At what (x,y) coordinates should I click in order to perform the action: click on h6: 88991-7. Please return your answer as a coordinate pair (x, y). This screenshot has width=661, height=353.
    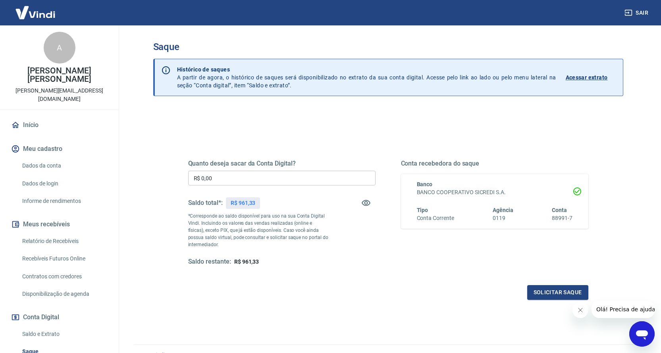
    Looking at the image, I should click on (562, 218).